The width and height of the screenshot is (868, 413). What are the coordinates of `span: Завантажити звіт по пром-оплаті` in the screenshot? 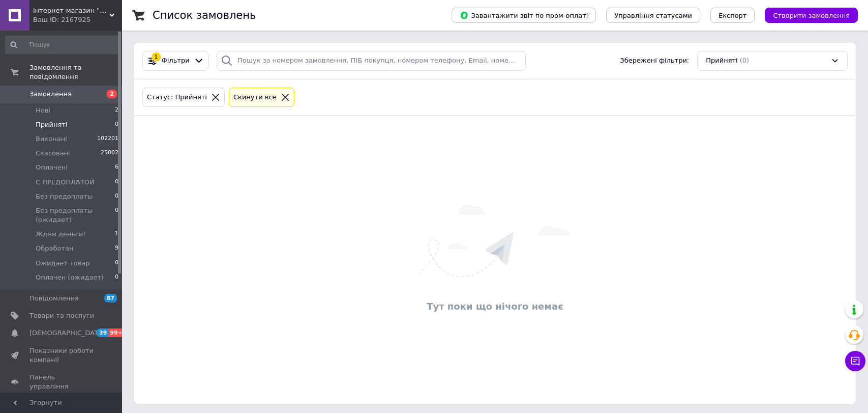 It's located at (524, 15).